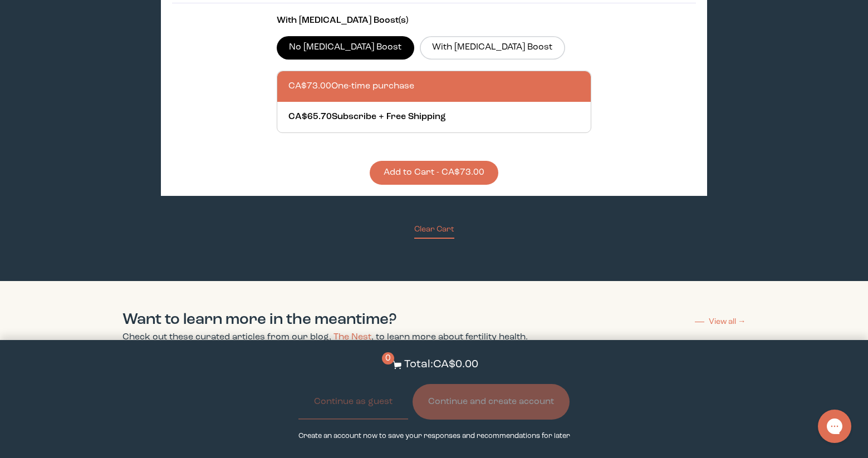 The image size is (868, 458). What do you see at coordinates (434, 231) in the screenshot?
I see `button: Clear Cart` at bounding box center [434, 231].